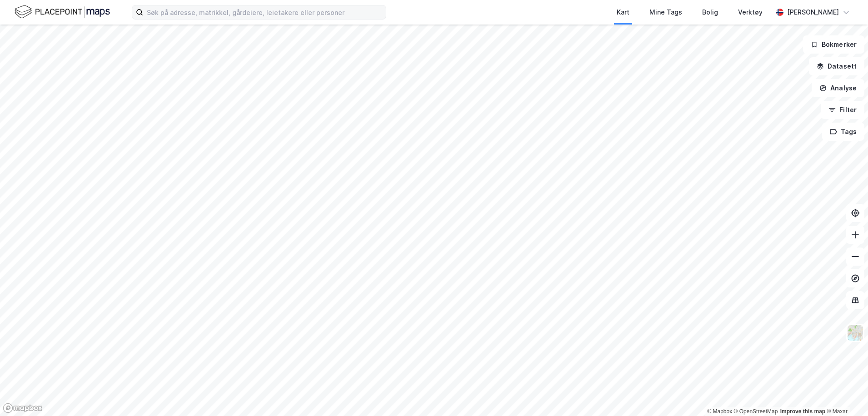 This screenshot has width=868, height=416. I want to click on button: Analyse, so click(838, 88).